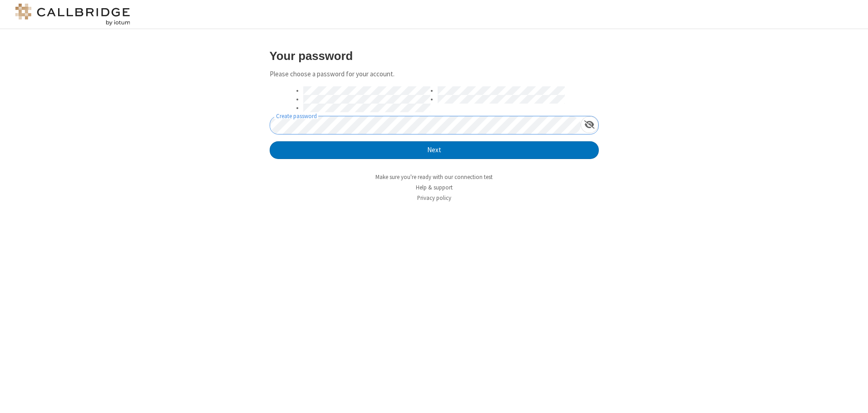 The image size is (868, 413). Describe the element at coordinates (425, 125) in the screenshot. I see `input: Create password` at that location.